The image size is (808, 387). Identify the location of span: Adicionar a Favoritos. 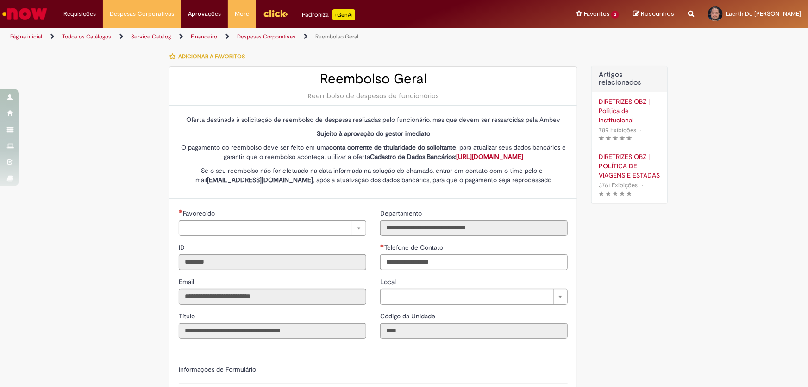
(212, 56).